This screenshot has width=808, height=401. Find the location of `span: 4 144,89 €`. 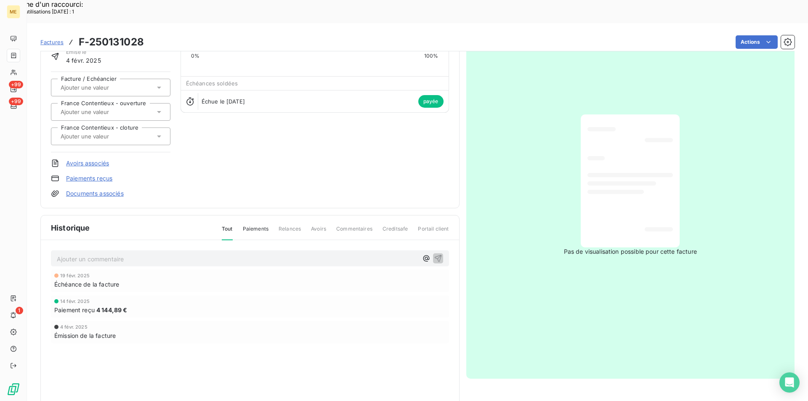

span: 4 144,89 € is located at coordinates (112, 310).